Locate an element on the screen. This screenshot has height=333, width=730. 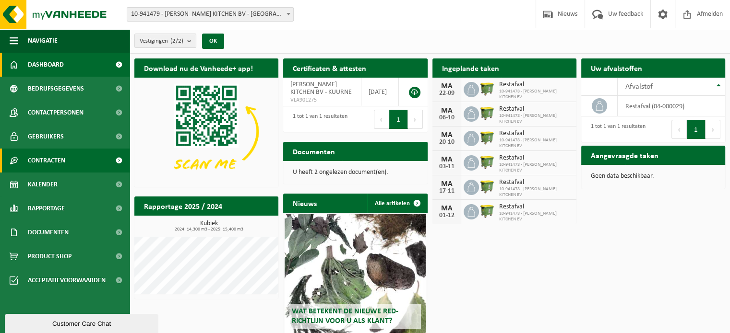
span: Bedrijfsgegevens is located at coordinates (56, 89).